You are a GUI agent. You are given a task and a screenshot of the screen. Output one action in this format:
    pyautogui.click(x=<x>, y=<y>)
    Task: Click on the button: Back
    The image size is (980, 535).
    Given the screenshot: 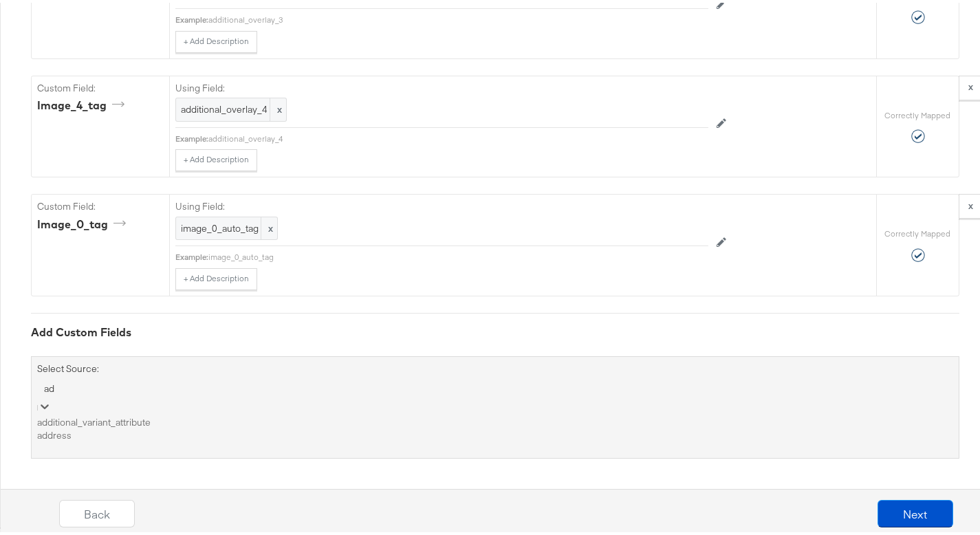 What is the action you would take?
    pyautogui.click(x=97, y=511)
    